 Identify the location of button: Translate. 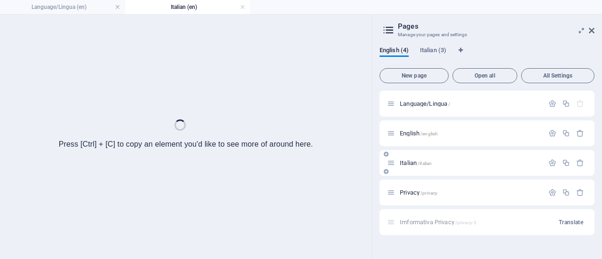
(571, 222).